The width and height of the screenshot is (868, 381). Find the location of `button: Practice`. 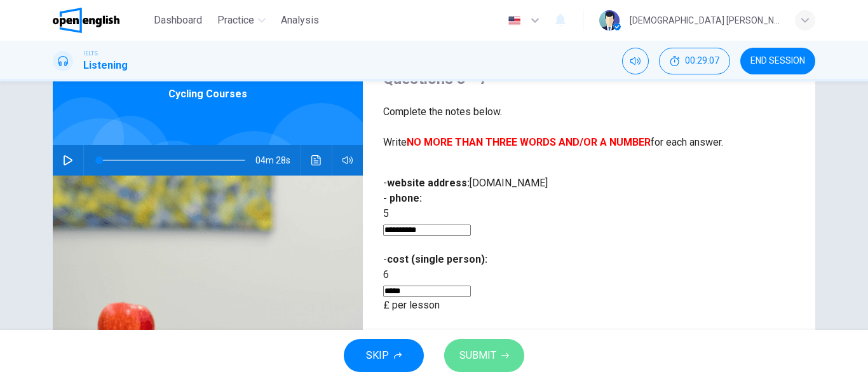

button: Practice is located at coordinates (242, 20).